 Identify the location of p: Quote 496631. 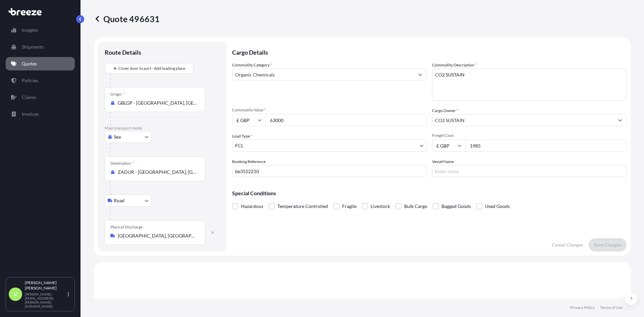
(127, 19).